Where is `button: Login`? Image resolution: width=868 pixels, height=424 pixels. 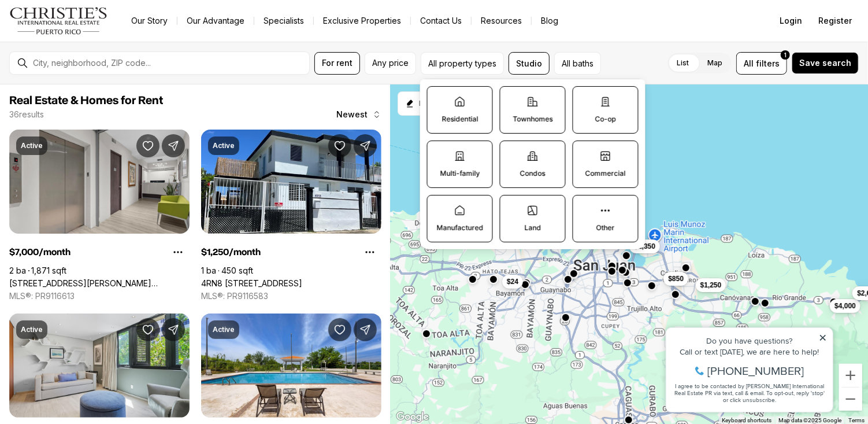
button: Login is located at coordinates (791, 21).